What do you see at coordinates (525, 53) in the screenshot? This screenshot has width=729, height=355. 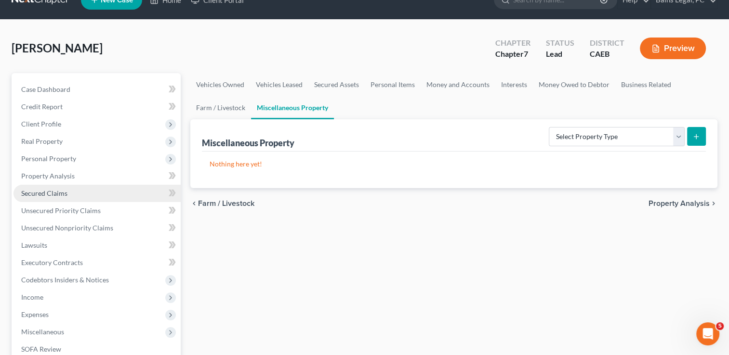 I see `span: 7` at bounding box center [525, 53].